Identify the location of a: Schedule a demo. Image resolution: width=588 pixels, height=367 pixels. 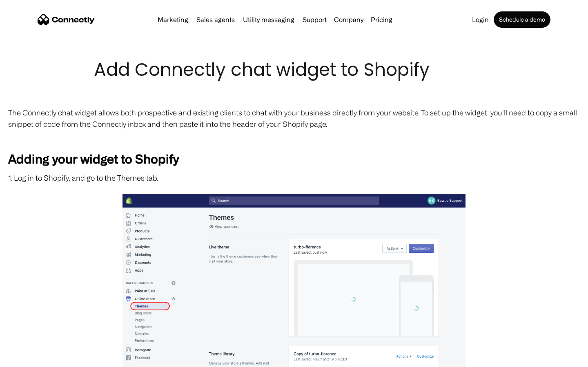
(521, 20).